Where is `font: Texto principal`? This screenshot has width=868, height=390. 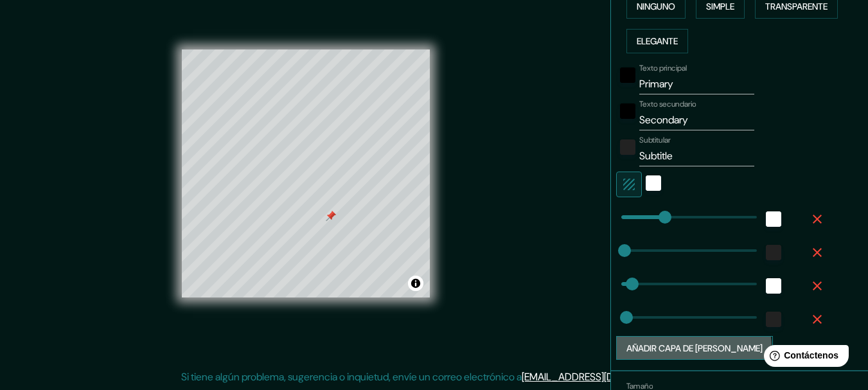 font: Texto principal is located at coordinates (663, 68).